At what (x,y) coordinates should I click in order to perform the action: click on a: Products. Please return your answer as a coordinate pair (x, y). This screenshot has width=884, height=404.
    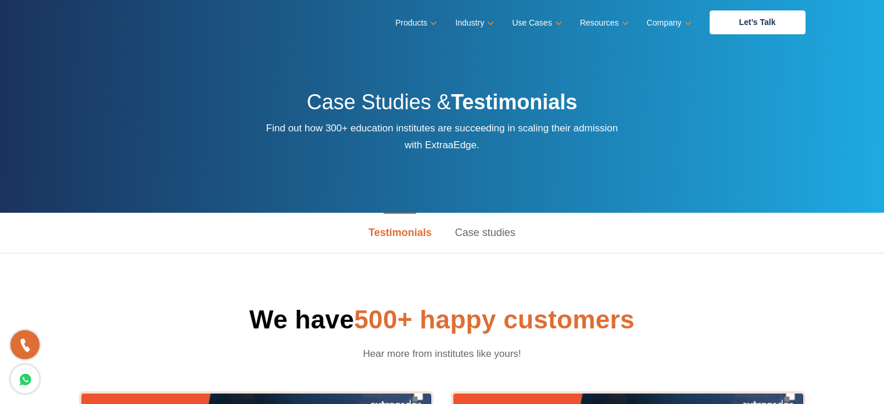
    Looking at the image, I should click on (415, 23).